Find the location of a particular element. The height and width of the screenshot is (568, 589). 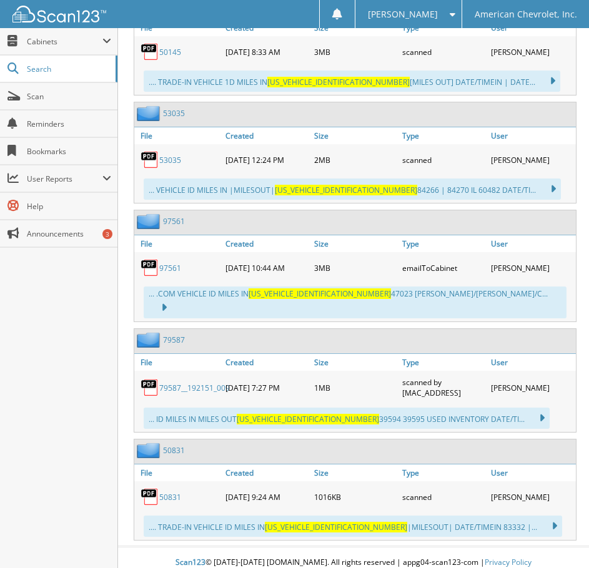

span: American Chevrolet, Inc. is located at coordinates (526, 14).